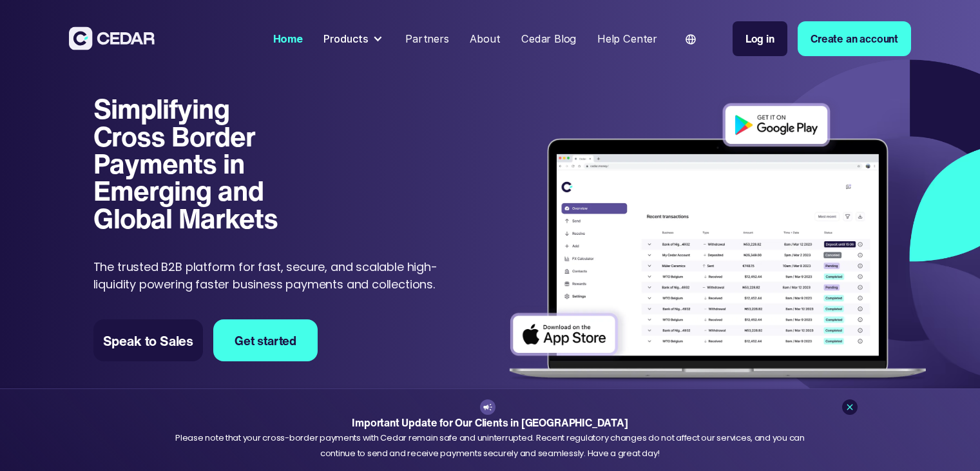 This screenshot has height=471, width=980. Describe the element at coordinates (484, 39) in the screenshot. I see `a: About` at that location.